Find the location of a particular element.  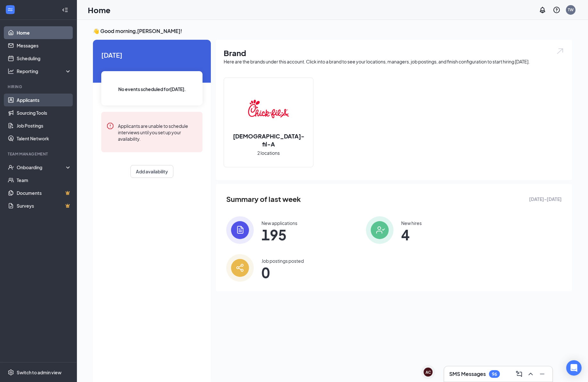

div: New hires is located at coordinates (411, 223).